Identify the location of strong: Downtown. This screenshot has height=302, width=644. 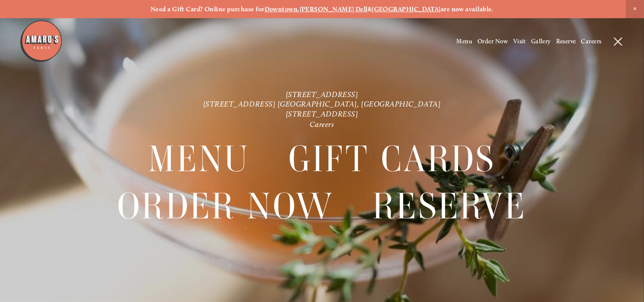
(281, 9).